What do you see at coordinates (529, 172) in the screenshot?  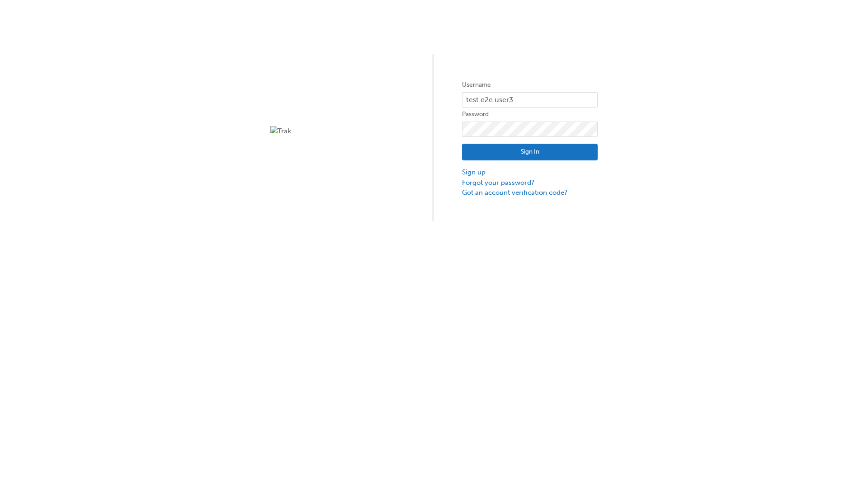 I see `a: Sign up` at bounding box center [529, 172].